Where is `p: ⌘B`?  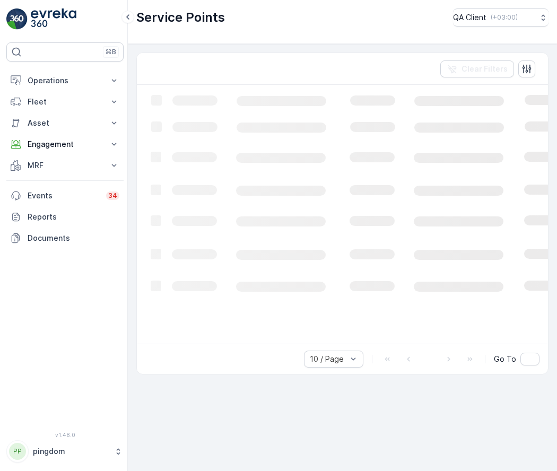 p: ⌘B is located at coordinates (111, 52).